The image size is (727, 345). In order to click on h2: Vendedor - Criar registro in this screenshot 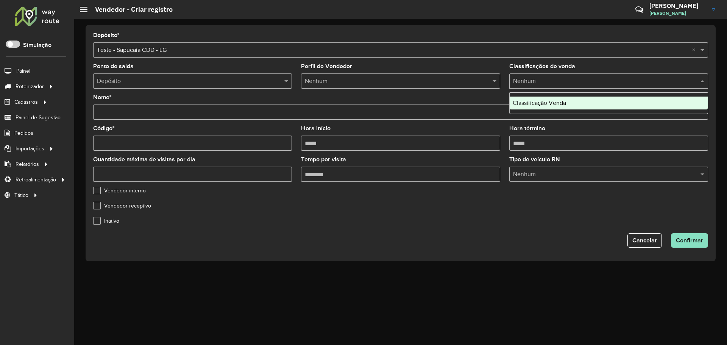, I will do `click(130, 9)`.